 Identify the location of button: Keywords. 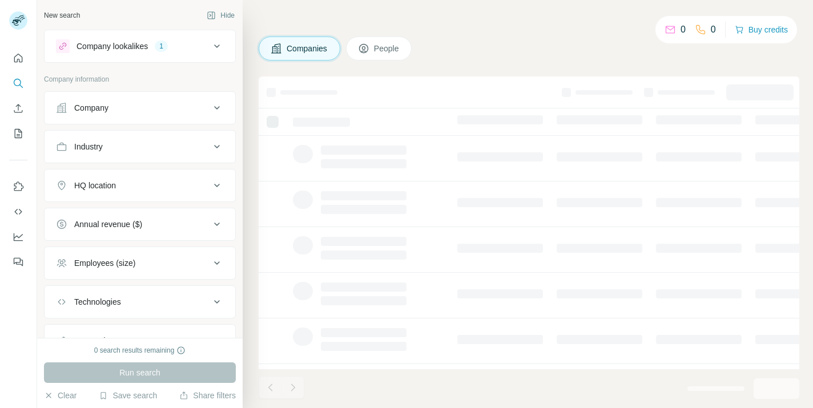
(140, 341).